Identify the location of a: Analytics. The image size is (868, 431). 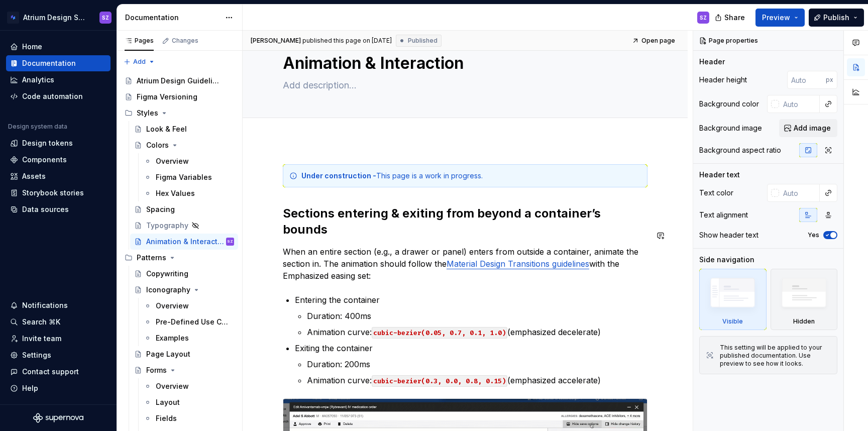
(58, 80).